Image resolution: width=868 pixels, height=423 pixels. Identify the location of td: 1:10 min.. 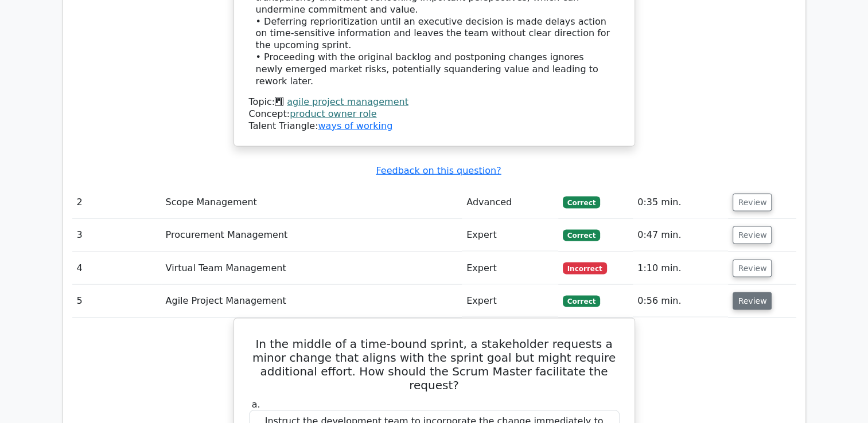
(681, 268).